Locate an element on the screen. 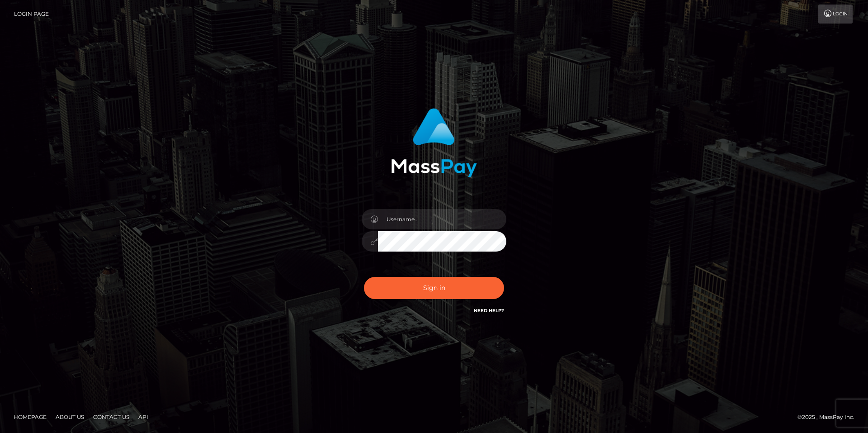 The width and height of the screenshot is (868, 433). a: About Us is located at coordinates (69, 417).